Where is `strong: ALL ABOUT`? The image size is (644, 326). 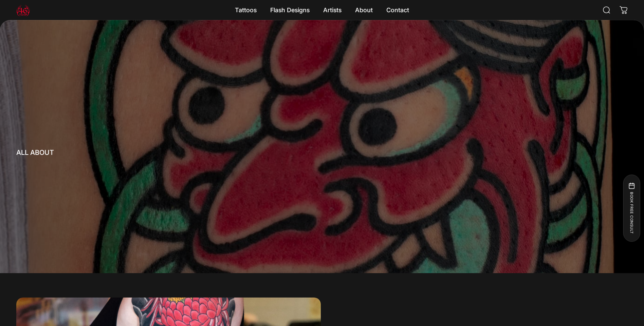 strong: ALL ABOUT is located at coordinates (35, 153).